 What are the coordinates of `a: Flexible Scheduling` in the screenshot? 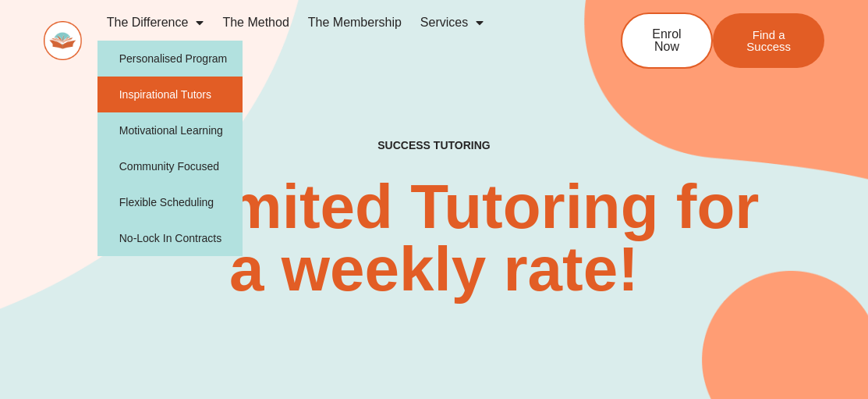 It's located at (170, 202).